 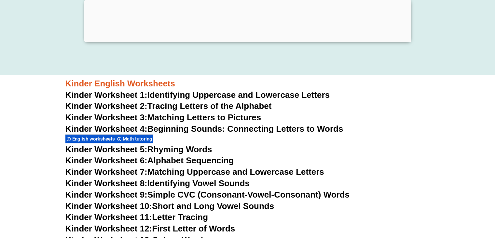 I want to click on a: Kinder Worksheet 10:Short and Long Vowel Sounds, so click(x=170, y=206).